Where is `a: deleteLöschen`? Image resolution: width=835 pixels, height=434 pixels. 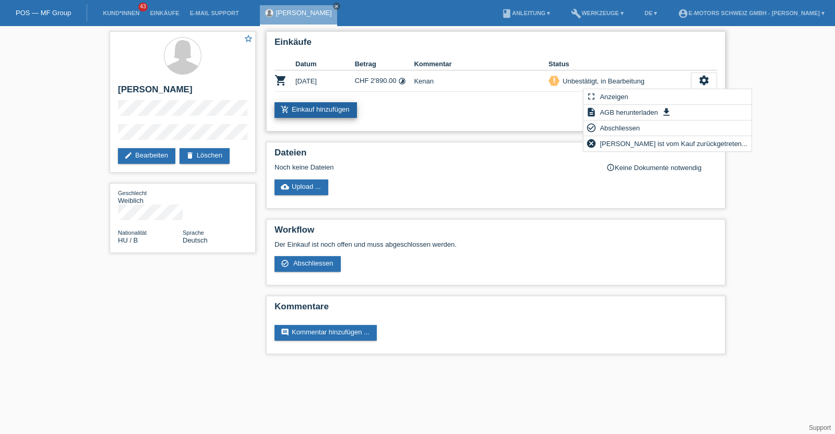
a: deleteLöschen is located at coordinates (204, 156).